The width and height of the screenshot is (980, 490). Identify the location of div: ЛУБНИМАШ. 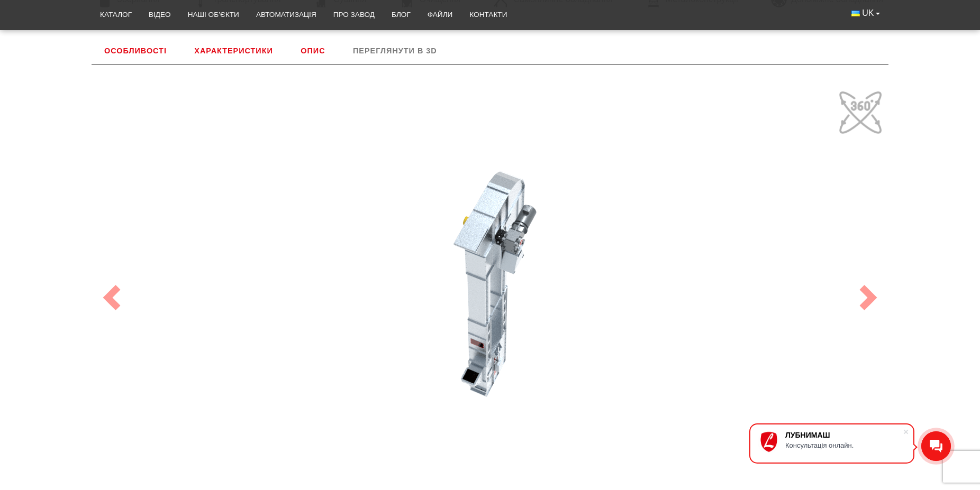
(844, 435).